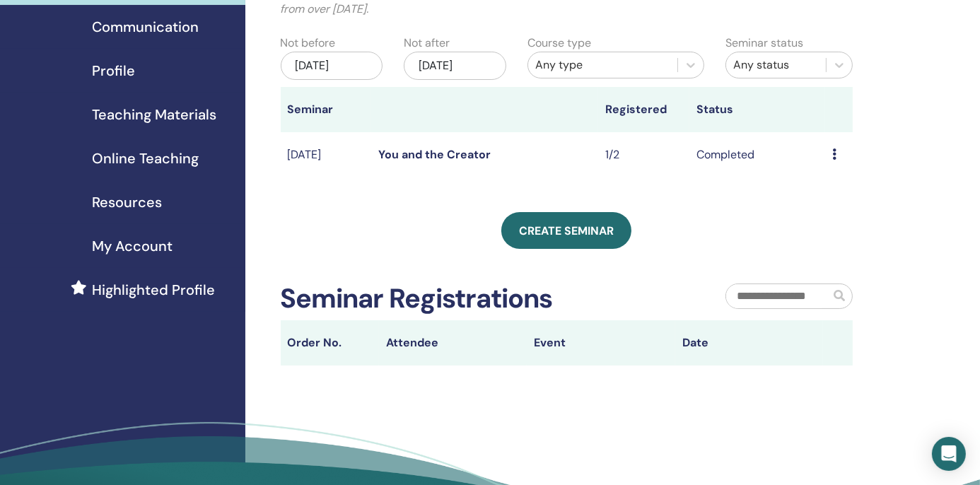  I want to click on th: Status, so click(758, 110).